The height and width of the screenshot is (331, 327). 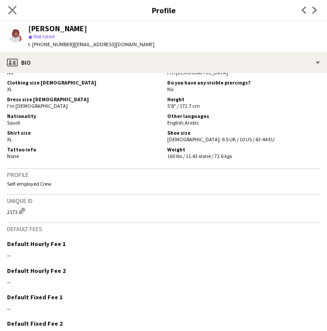 I want to click on span: 5'8" / 172.7 cm, so click(x=184, y=106).